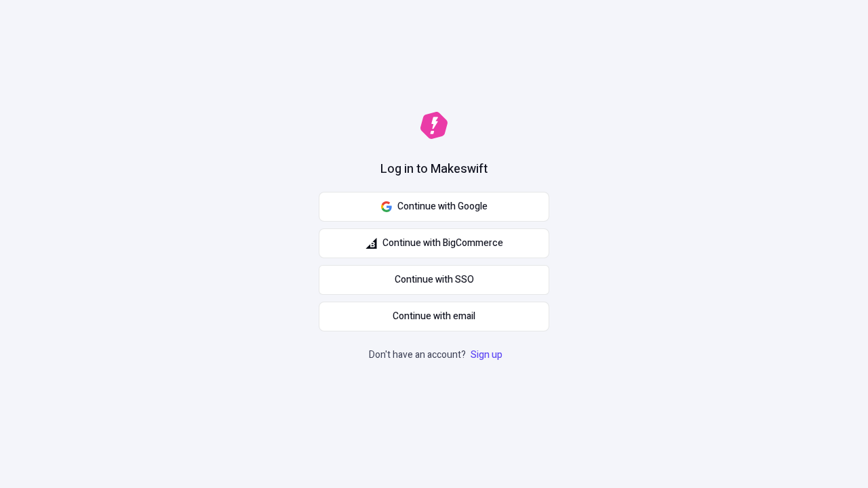  Describe the element at coordinates (437, 355) in the screenshot. I see `p: Don't have an account?` at that location.